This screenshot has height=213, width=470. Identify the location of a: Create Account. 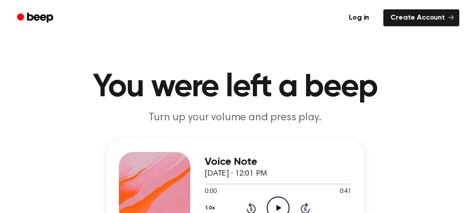
(421, 18).